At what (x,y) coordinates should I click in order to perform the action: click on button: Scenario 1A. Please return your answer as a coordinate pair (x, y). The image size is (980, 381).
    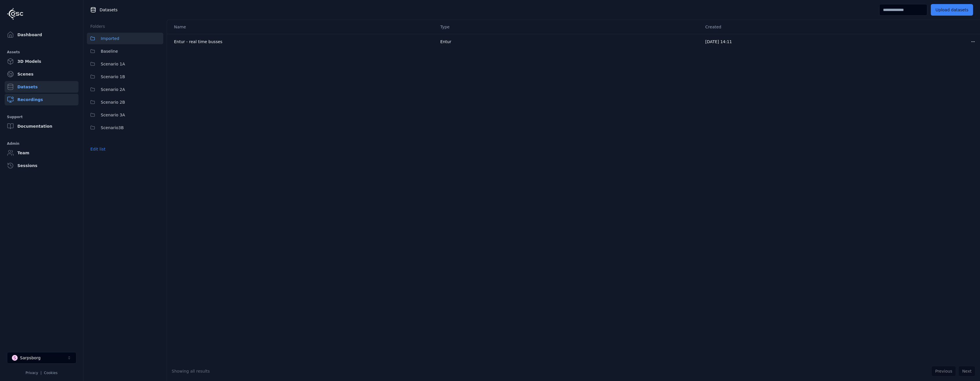
    Looking at the image, I should click on (125, 64).